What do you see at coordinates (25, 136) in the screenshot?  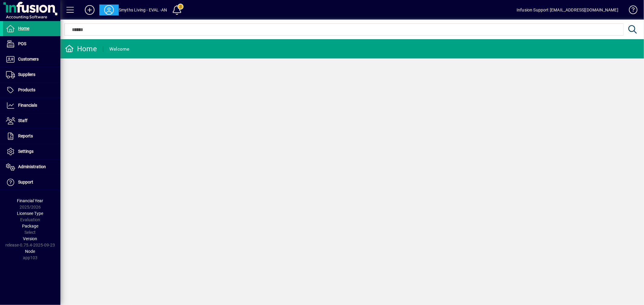 I see `span: Reports` at bounding box center [25, 136].